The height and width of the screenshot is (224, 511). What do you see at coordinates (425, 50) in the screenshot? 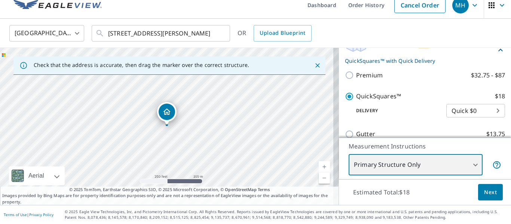
I see `div: Roof ProductsNewQuickSquares™ with Quick Delivery` at bounding box center [425, 50].